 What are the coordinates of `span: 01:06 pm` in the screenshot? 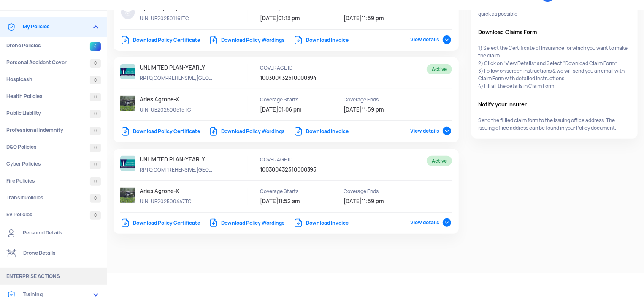 It's located at (290, 110).